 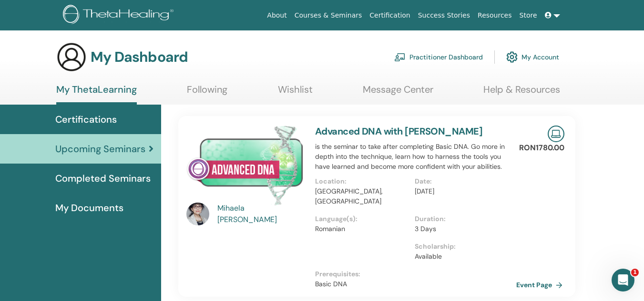 What do you see at coordinates (329, 15) in the screenshot?
I see `a: Courses & Seminars` at bounding box center [329, 15].